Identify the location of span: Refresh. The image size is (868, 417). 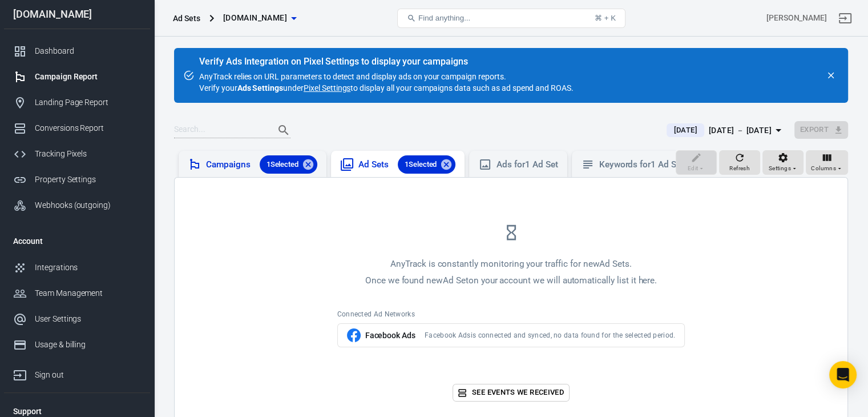
(740, 169).